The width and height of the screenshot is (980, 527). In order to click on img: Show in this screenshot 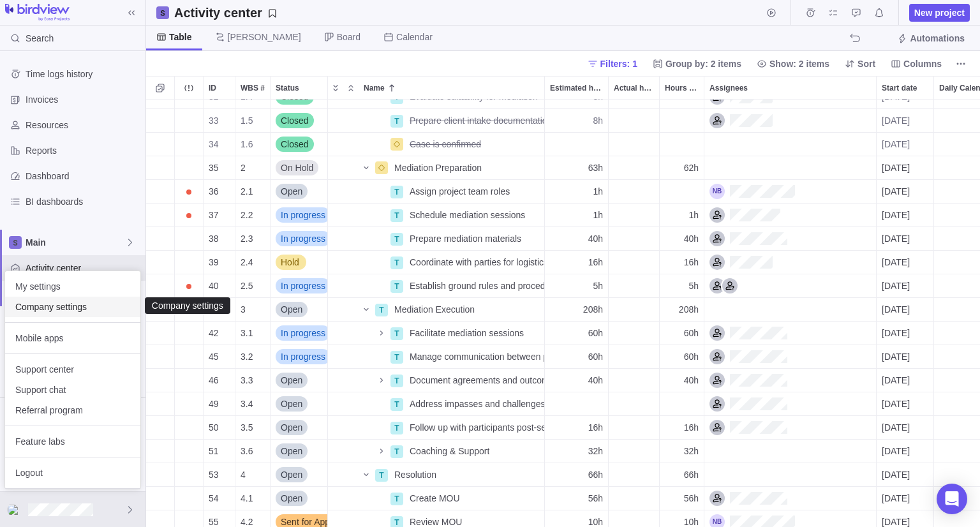, I will do `click(15, 510)`.